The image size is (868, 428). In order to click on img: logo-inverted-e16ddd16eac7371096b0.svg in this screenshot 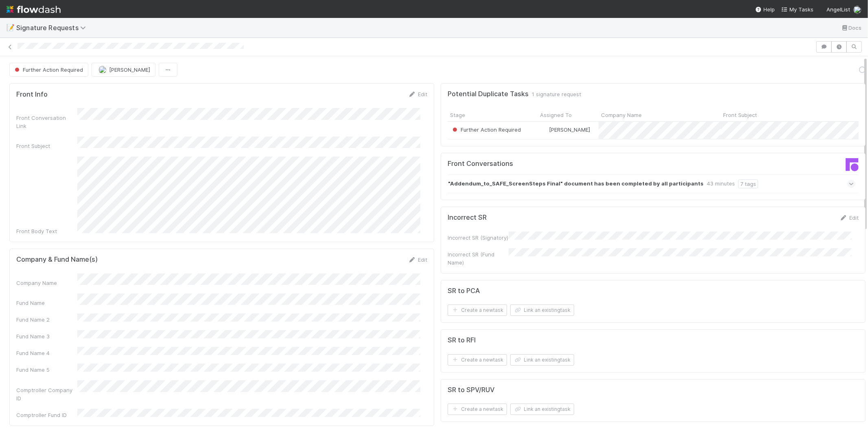, I will do `click(33, 9)`.